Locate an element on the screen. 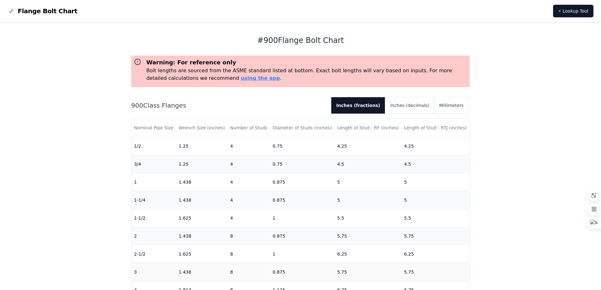 The width and height of the screenshot is (601, 290). th: Length of Stud - RF (inches) is located at coordinates (368, 128).